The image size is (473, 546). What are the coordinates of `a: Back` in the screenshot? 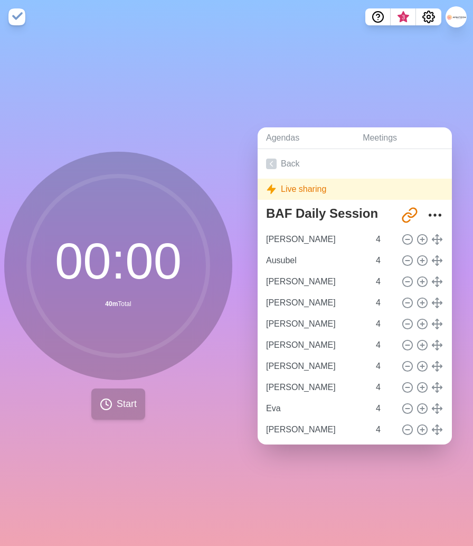 It's located at (355, 164).